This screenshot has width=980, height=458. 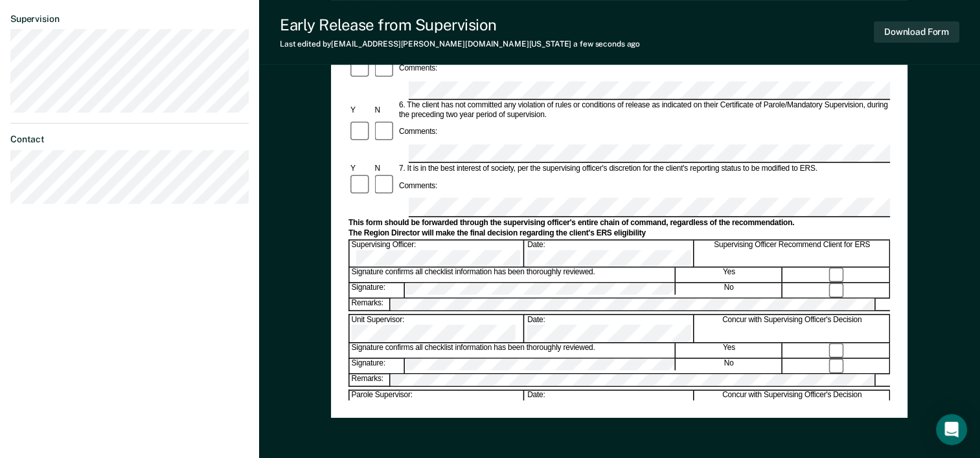 What do you see at coordinates (606, 44) in the screenshot?
I see `span: a few seconds ago` at bounding box center [606, 44].